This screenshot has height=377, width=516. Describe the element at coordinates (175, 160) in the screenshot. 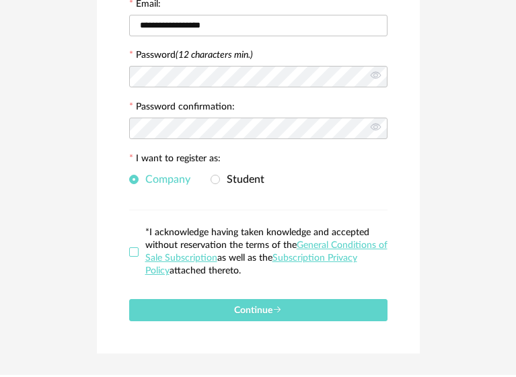

I see `label: I want to register as:` at that location.